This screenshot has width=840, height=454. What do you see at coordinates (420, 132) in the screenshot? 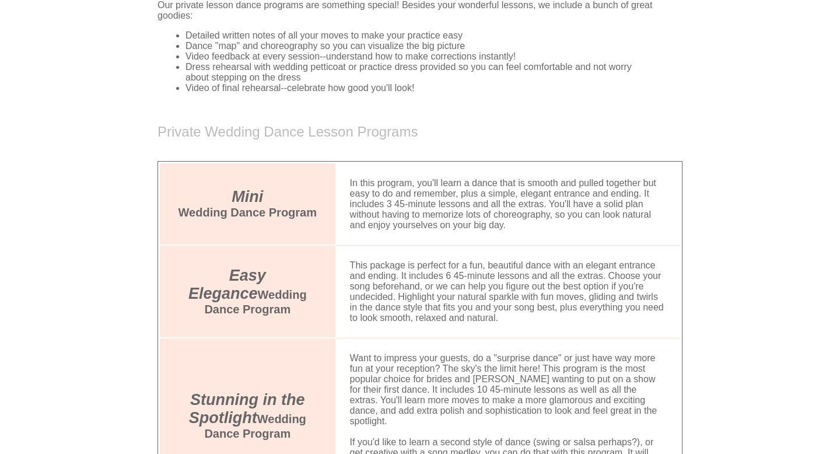
I see `h2: Private Wedding Dance Lesson Programs` at bounding box center [420, 132].